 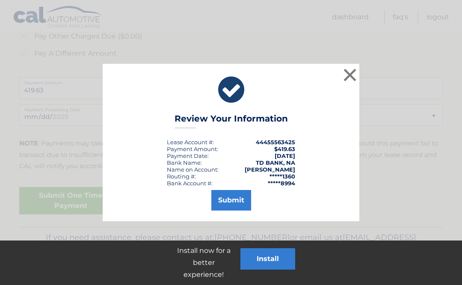 I want to click on div: Bank Name:, so click(x=184, y=163).